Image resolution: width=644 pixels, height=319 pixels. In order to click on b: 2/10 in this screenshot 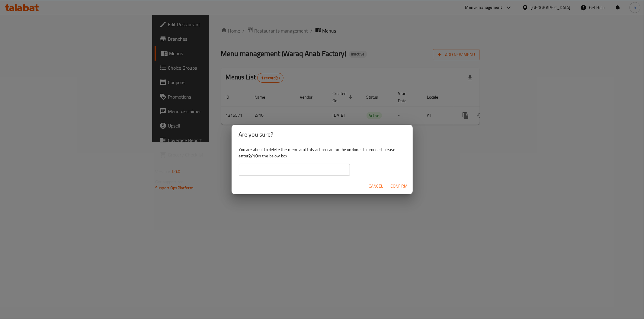, I will do `click(253, 157)`.